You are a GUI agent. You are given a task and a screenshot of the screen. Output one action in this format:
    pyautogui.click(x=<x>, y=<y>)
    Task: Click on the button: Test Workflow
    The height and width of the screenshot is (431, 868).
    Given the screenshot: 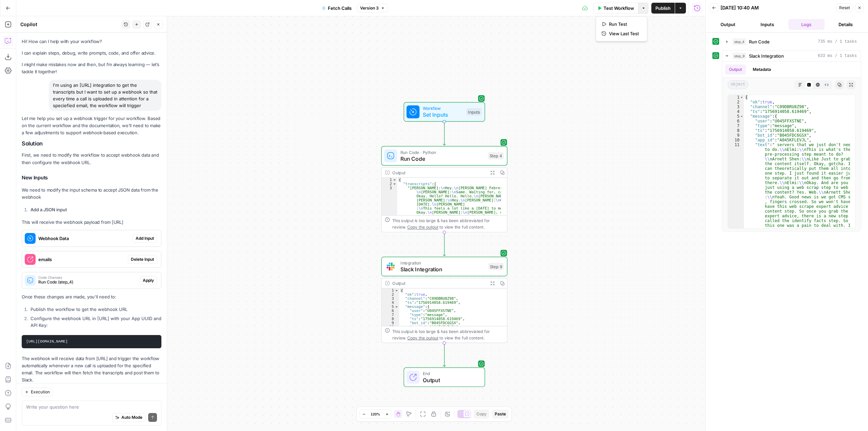 What is the action you would take?
    pyautogui.click(x=616, y=8)
    